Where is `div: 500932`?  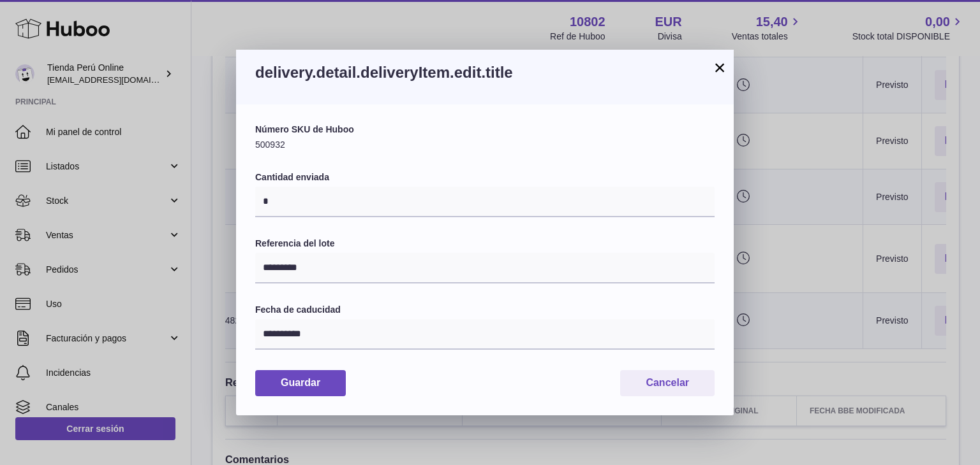 div: 500932 is located at coordinates (485, 137).